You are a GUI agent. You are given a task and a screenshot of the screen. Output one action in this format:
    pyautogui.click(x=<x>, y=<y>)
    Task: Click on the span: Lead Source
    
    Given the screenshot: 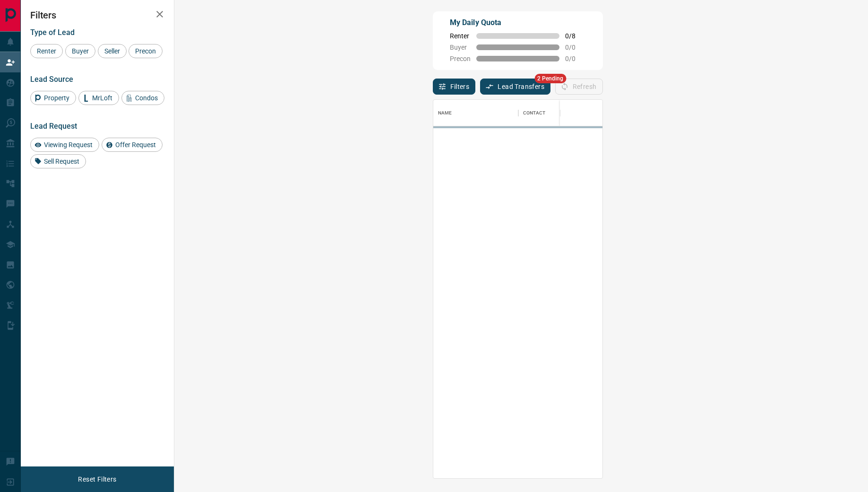 What is the action you would take?
    pyautogui.click(x=52, y=79)
    